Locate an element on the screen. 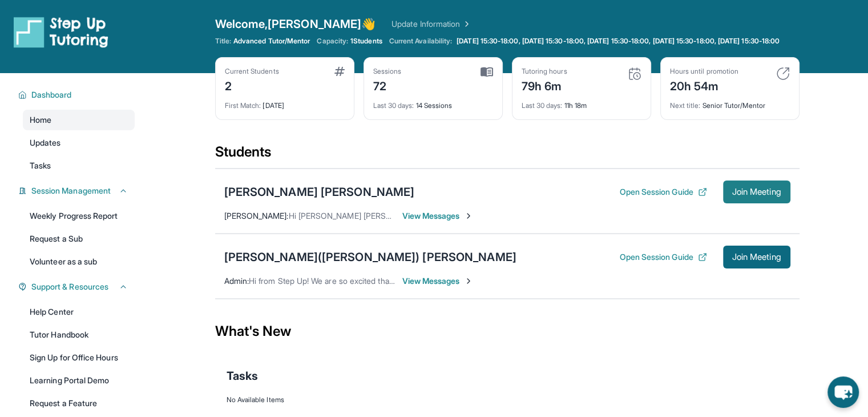  span: First Match : is located at coordinates (243, 105).